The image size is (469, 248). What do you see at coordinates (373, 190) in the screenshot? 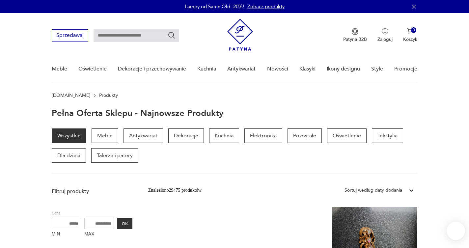
I see `div: Sortuj według daty dodania` at bounding box center [373, 190].